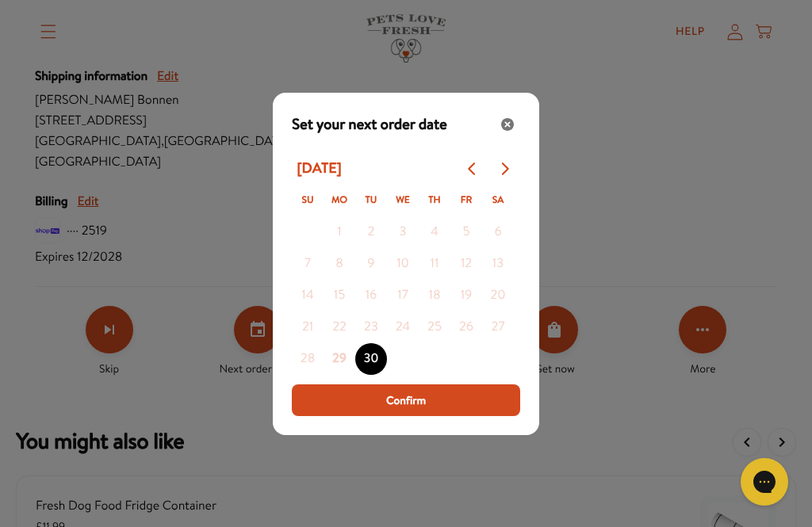 The image size is (812, 527). Describe the element at coordinates (403, 296) in the screenshot. I see `button: 17` at that location.